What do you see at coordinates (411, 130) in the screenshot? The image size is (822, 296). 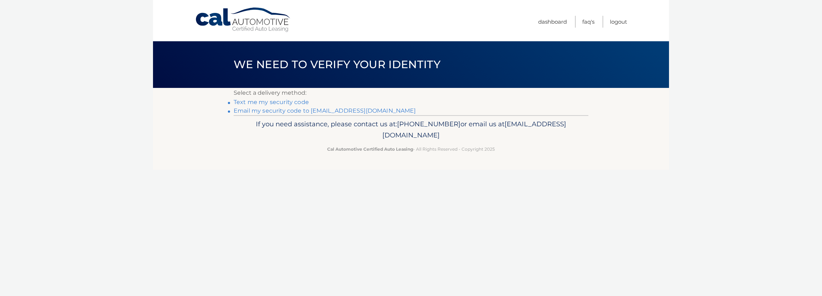 I see `p: If you need assistance, please contact us at: or email us at` at bounding box center [411, 130].